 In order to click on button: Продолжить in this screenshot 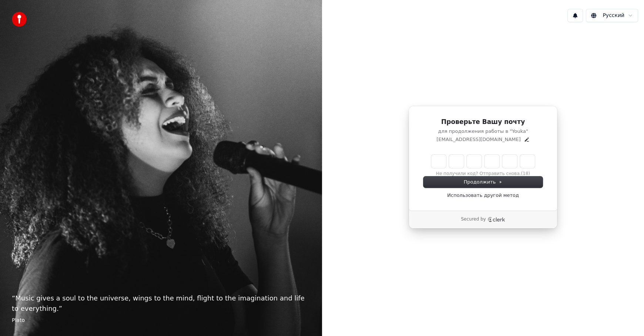, I will do `click(483, 182)`.